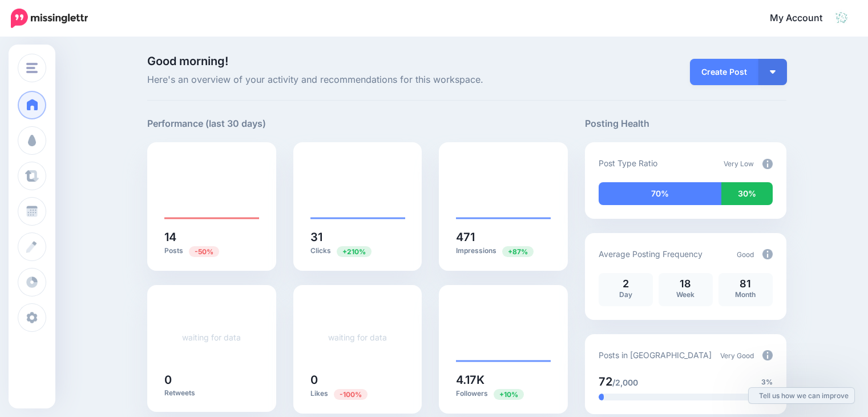  I want to click on span: /2,000, so click(625, 382).